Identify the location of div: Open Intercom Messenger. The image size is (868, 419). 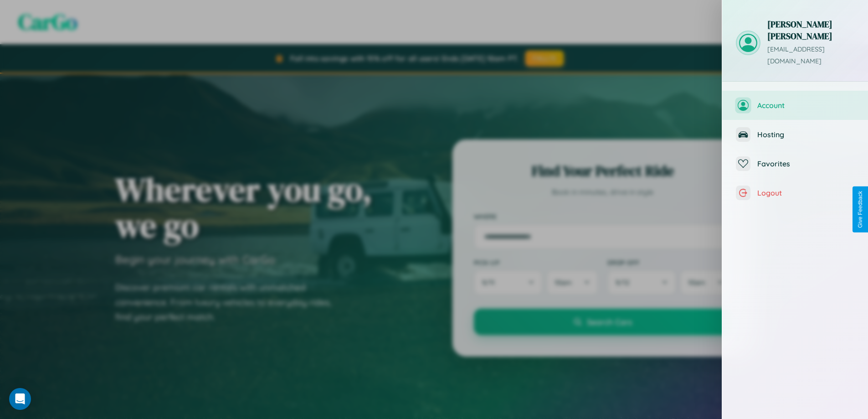
(20, 399).